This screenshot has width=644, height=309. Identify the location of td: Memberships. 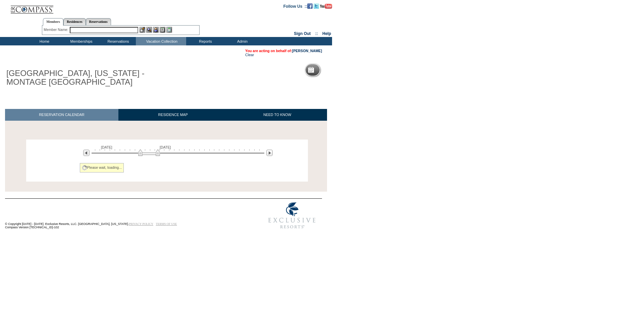
(81, 41).